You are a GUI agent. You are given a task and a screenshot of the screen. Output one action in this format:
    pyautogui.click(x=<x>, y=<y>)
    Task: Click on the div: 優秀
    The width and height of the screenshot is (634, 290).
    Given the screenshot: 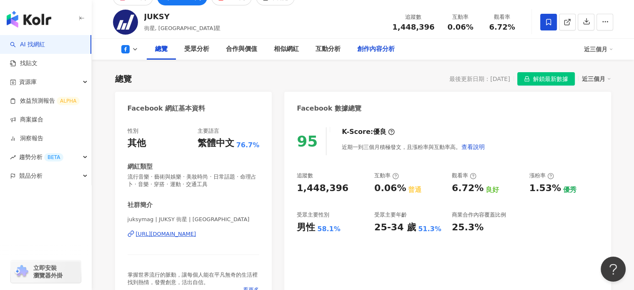 What is the action you would take?
    pyautogui.click(x=570, y=190)
    